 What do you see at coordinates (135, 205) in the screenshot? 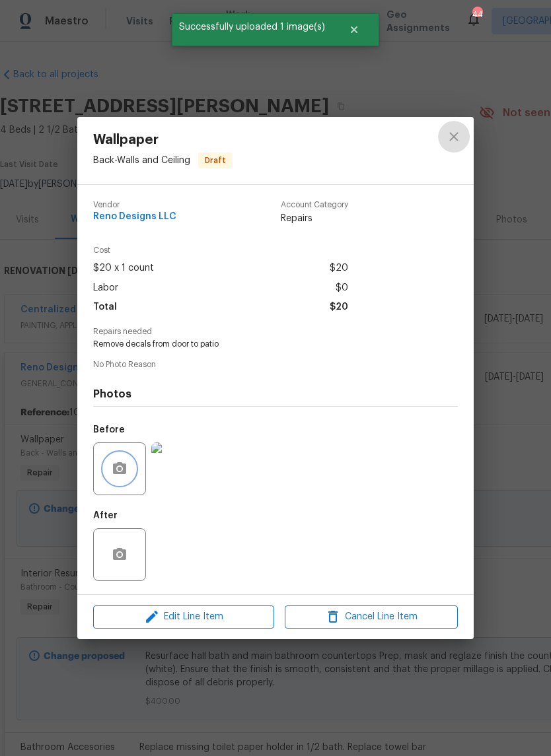
I see `span: Vendor` at bounding box center [135, 205].